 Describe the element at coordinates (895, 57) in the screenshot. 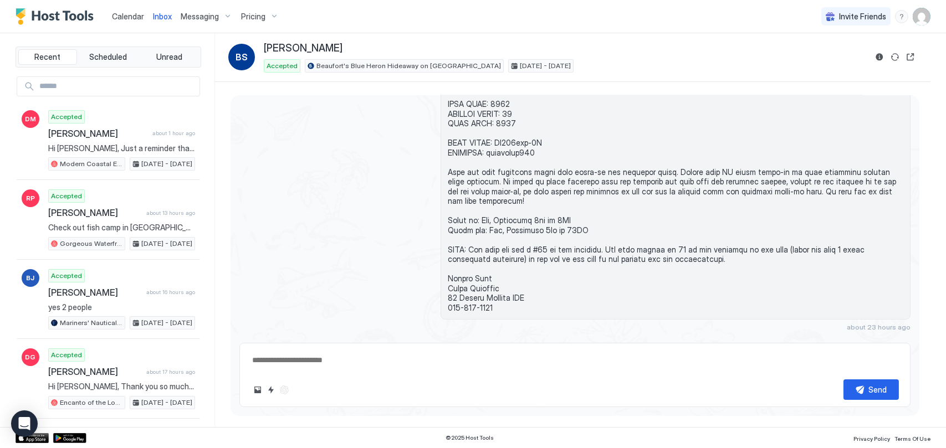

I see `button: Sync reservation` at that location.